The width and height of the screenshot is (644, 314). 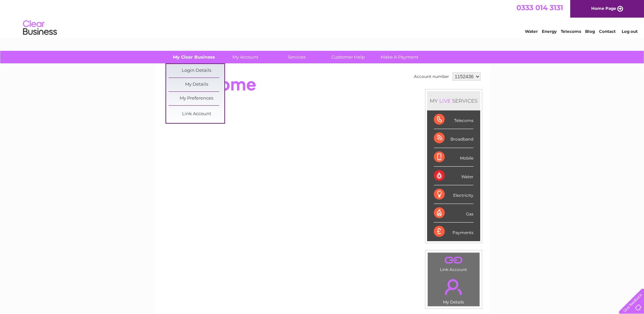 What do you see at coordinates (245, 57) in the screenshot?
I see `a: My Account` at bounding box center [245, 57].